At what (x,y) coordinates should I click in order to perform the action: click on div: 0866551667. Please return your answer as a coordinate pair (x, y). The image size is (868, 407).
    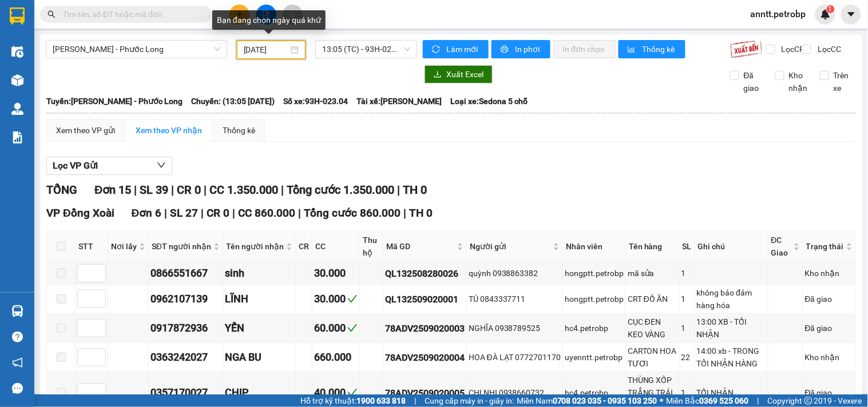
    Looking at the image, I should click on (185, 273).